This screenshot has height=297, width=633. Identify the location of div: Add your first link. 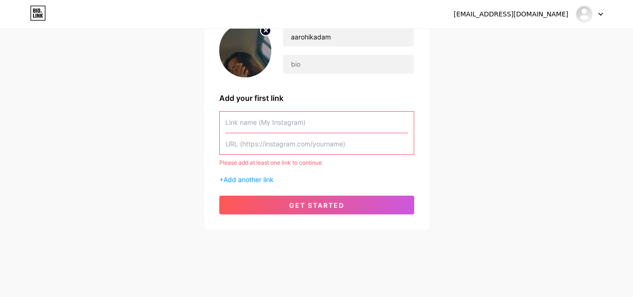
(317, 98).